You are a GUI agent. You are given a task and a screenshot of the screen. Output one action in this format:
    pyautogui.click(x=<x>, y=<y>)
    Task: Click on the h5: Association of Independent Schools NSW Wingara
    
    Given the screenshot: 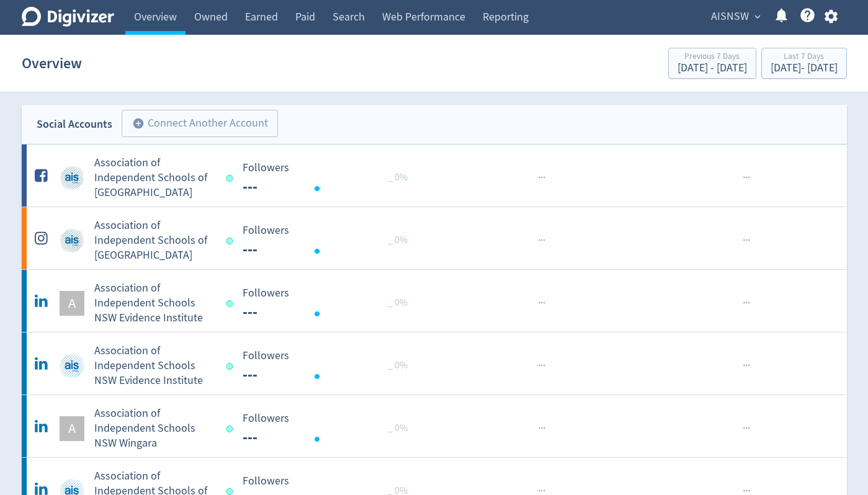 What is the action you would take?
    pyautogui.click(x=154, y=428)
    